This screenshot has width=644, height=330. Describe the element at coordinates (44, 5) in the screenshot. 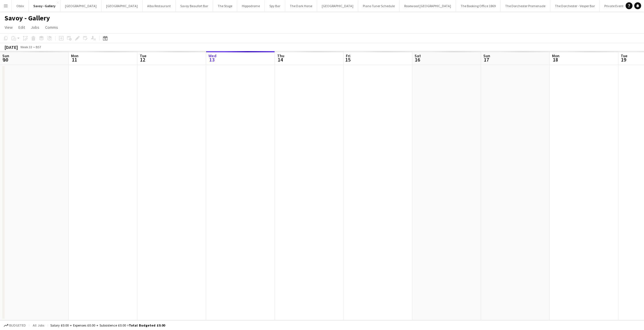

I see `button: Savoy - Gallery` at that location.